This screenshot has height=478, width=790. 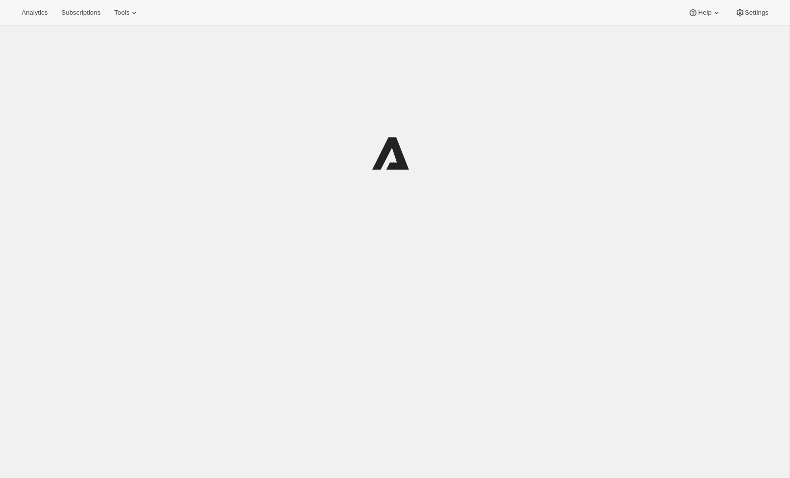 I want to click on span: Help, so click(x=704, y=13).